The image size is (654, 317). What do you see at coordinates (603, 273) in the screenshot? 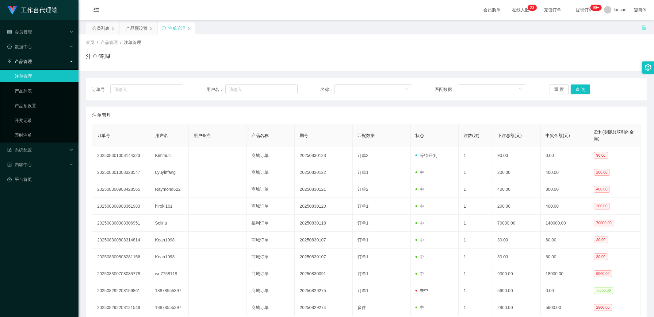
I see `span: 9000.00` at bounding box center [603, 273].